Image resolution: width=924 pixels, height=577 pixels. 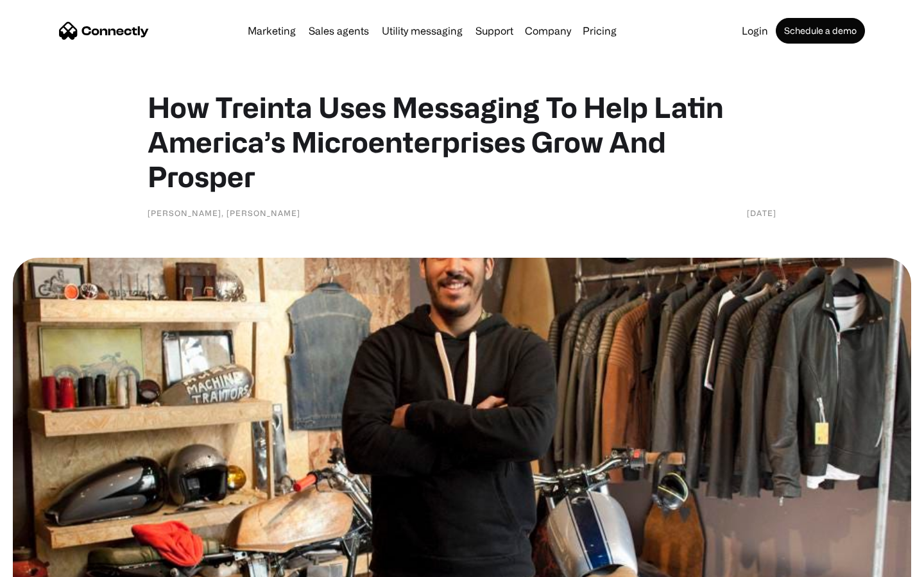 I want to click on a: Support, so click(x=494, y=30).